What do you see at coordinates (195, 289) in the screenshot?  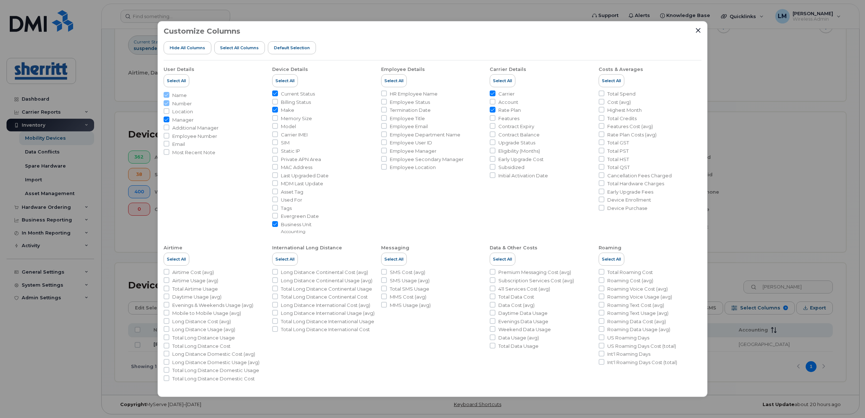 I see `span: Total Airtime Usage` at bounding box center [195, 289].